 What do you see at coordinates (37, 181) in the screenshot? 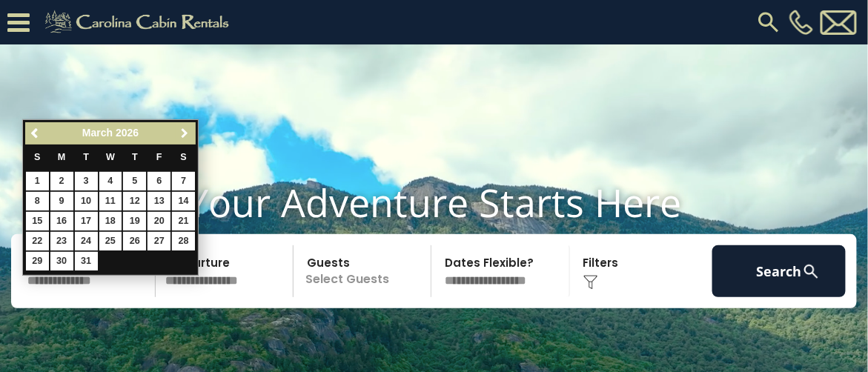
I see `a: 1` at bounding box center [37, 181].